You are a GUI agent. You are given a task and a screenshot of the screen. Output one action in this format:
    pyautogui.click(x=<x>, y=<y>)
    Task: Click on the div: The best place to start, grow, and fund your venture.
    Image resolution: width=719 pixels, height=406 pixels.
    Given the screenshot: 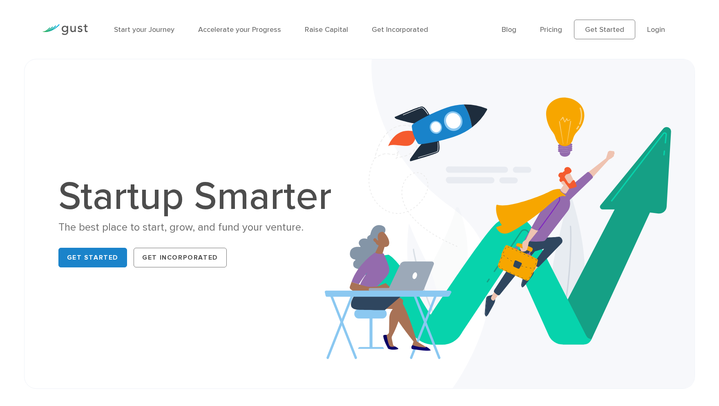 What is the action you would take?
    pyautogui.click(x=199, y=227)
    